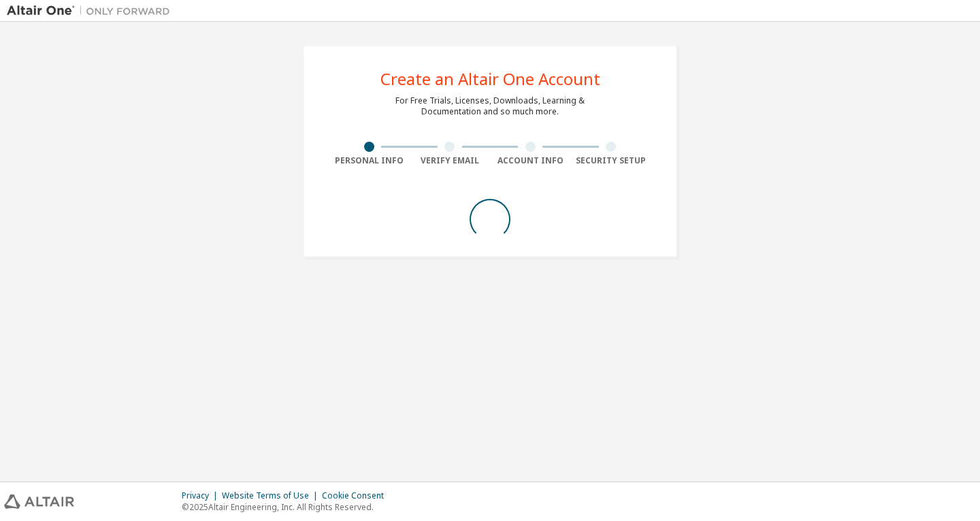 This screenshot has height=521, width=980. Describe the element at coordinates (201, 496) in the screenshot. I see `div: Privacy` at that location.